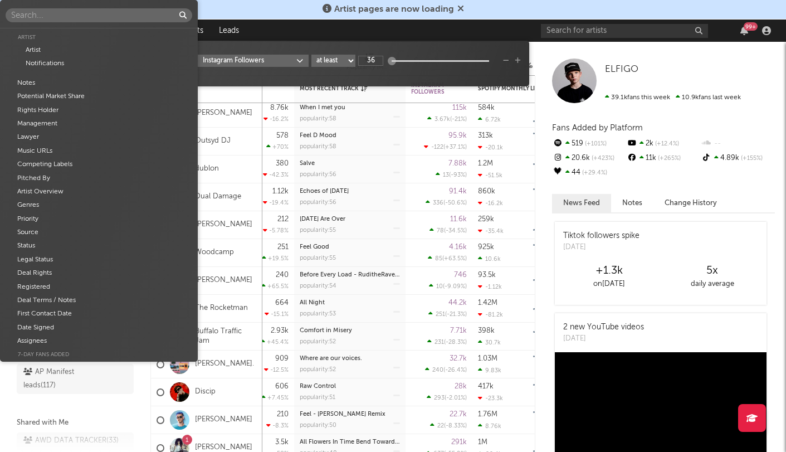  I want to click on div: Assignees, so click(99, 341).